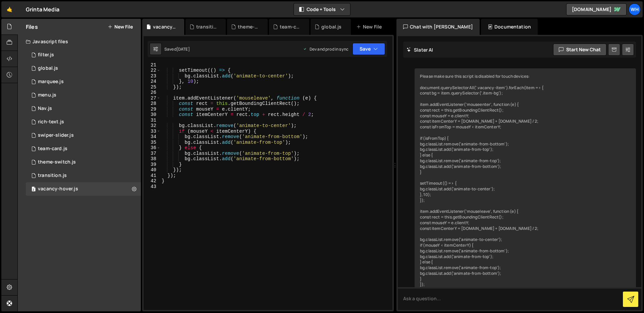 The image size is (644, 313). What do you see at coordinates (151, 65) in the screenshot?
I see `div: 21` at bounding box center [151, 65].